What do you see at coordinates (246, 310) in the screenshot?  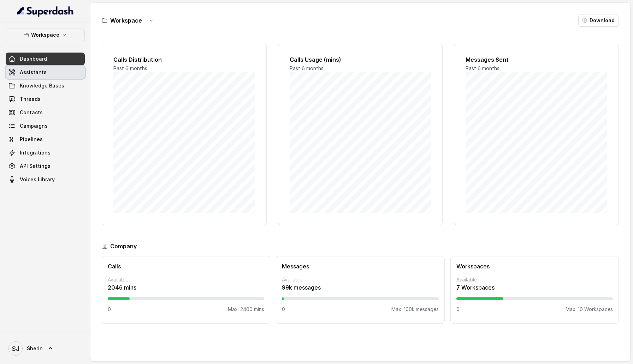 I see `p: Max: 2400 mins` at bounding box center [246, 310].